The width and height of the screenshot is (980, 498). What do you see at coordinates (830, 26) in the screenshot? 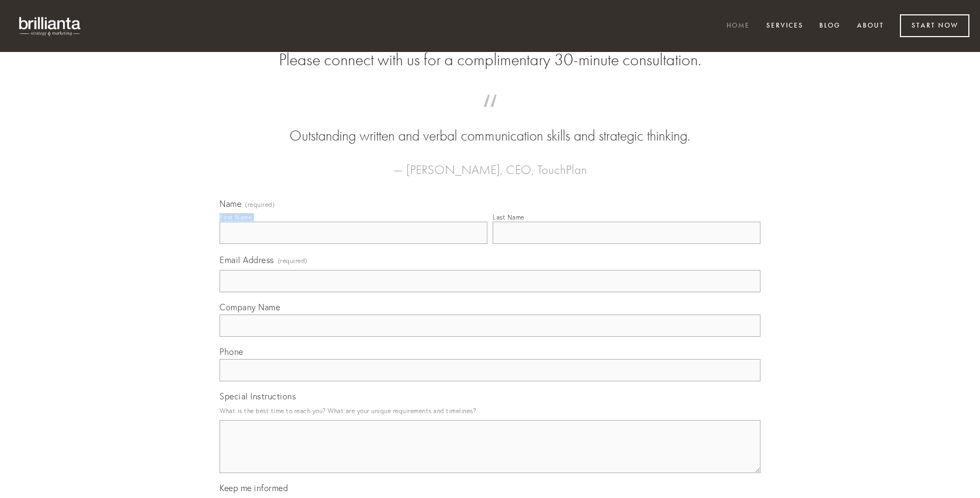
I see `a: Blog` at bounding box center [830, 26].